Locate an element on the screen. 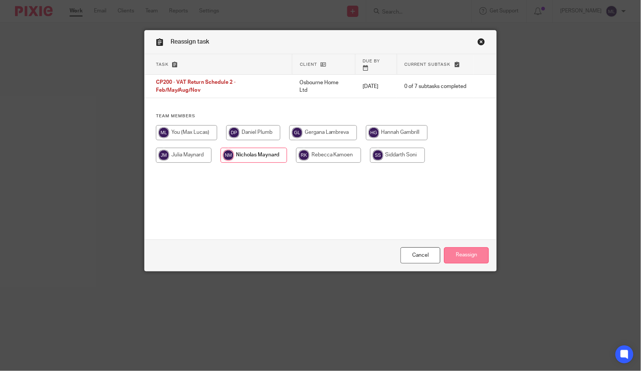 This screenshot has height=371, width=641. span: Due by is located at coordinates (372, 61).